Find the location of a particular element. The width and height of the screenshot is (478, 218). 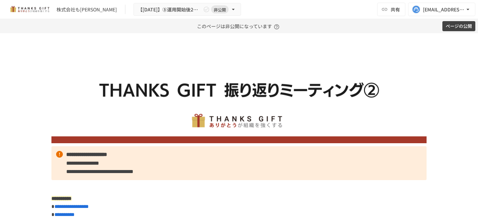

p: このページは非公開になっています is located at coordinates (239, 26).